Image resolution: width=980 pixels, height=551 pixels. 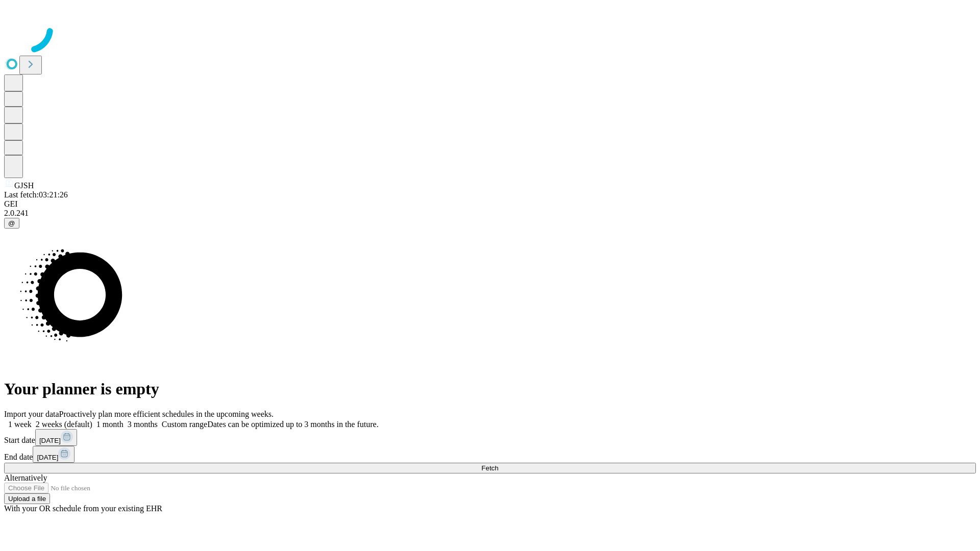 What do you see at coordinates (184, 424) in the screenshot?
I see `span: Custom range` at bounding box center [184, 424].